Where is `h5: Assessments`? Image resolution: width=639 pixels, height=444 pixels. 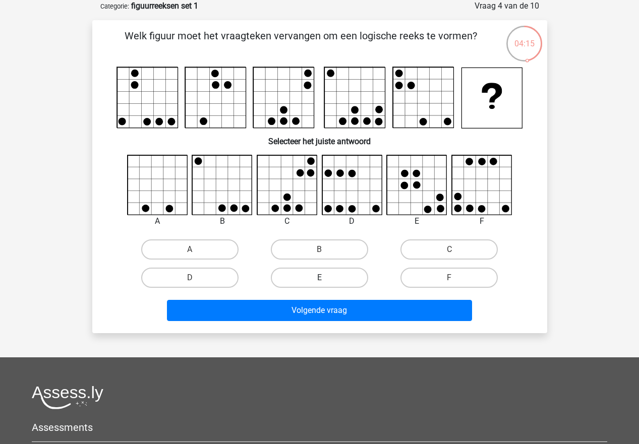
h5: Assessments is located at coordinates (319, 428).